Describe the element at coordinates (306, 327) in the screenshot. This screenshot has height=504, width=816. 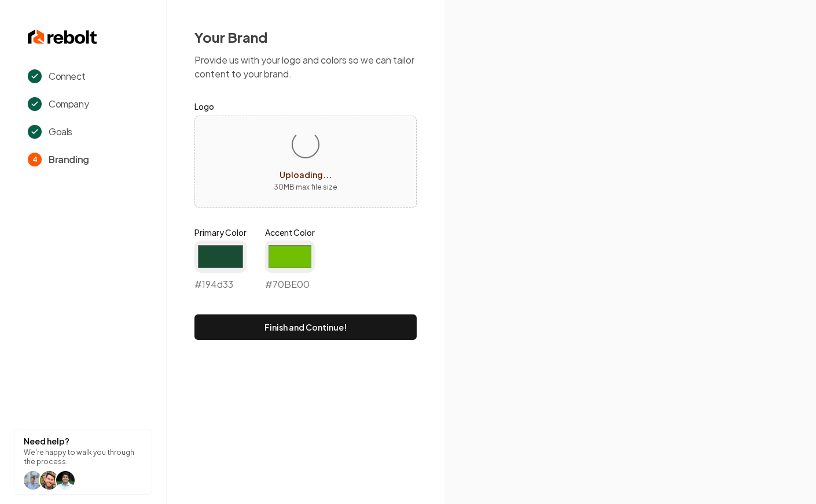
I see `button: Finish and Continue!` at that location.